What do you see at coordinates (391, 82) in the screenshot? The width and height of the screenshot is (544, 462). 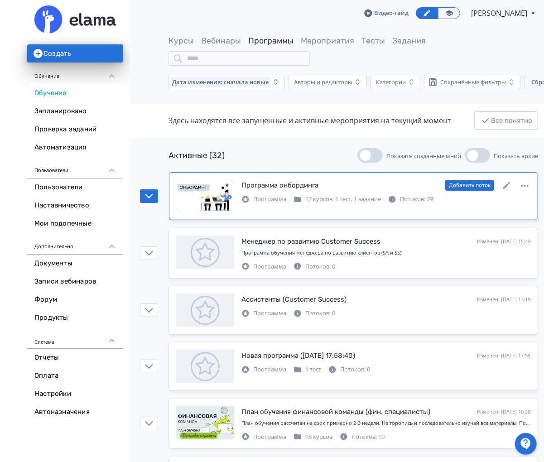 I see `div: Категории` at bounding box center [391, 82].